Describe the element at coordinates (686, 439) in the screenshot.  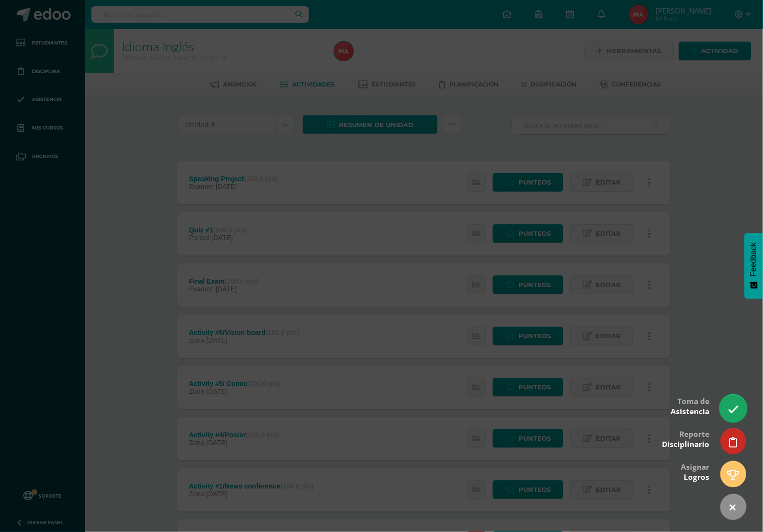
I see `div: Reporte` at that location.